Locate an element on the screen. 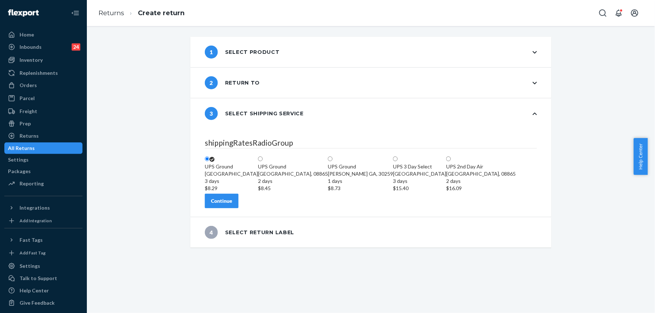  div: Parcel is located at coordinates (27, 98).